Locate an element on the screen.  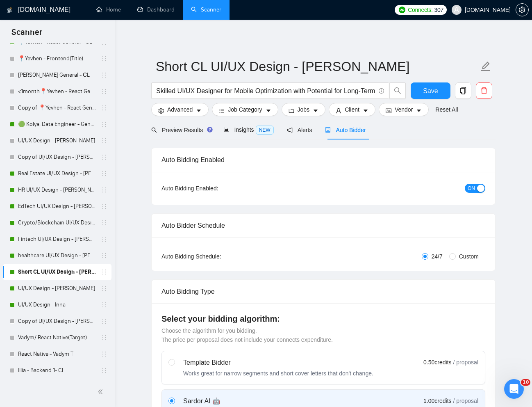
span: ON is located at coordinates (471, 188).